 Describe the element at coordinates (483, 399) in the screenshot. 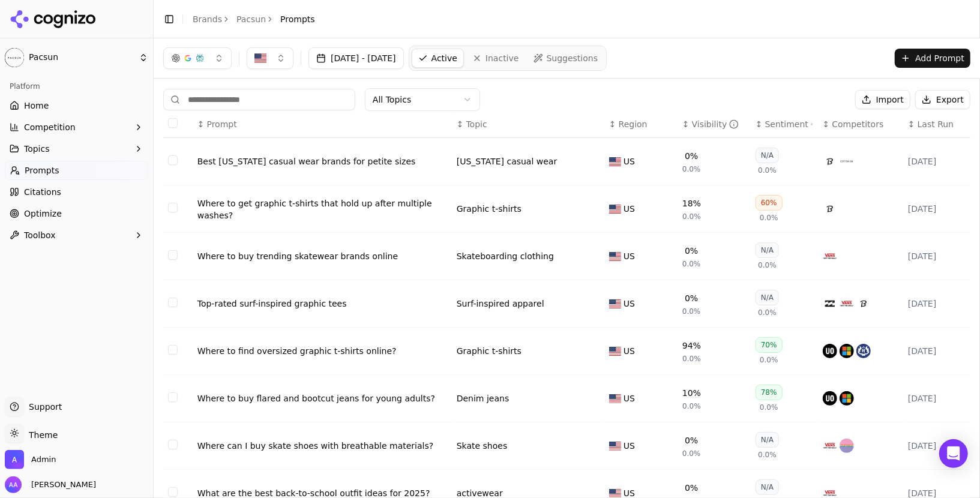

I see `div: Denim jeans` at that location.